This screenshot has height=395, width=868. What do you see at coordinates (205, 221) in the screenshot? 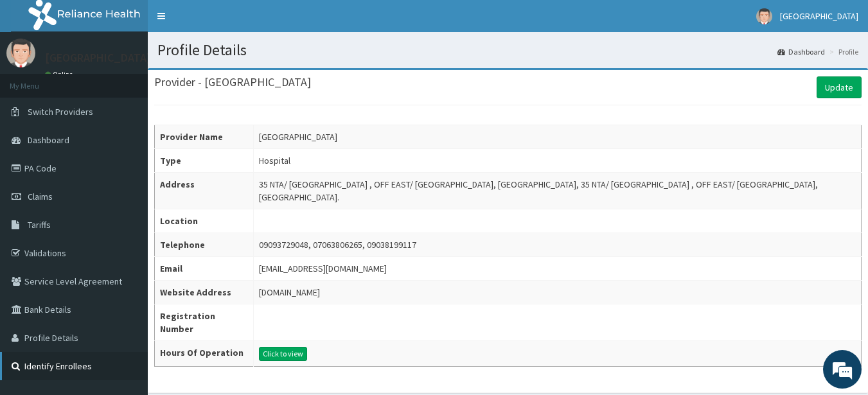
I see `th: Location` at bounding box center [205, 221].